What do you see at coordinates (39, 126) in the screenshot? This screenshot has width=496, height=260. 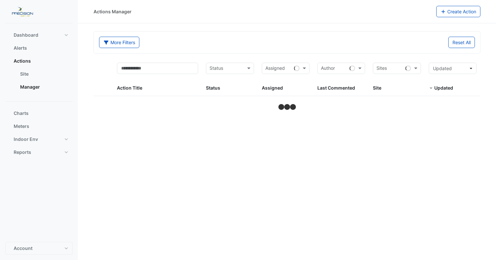 I see `button: Meters` at bounding box center [39, 126].